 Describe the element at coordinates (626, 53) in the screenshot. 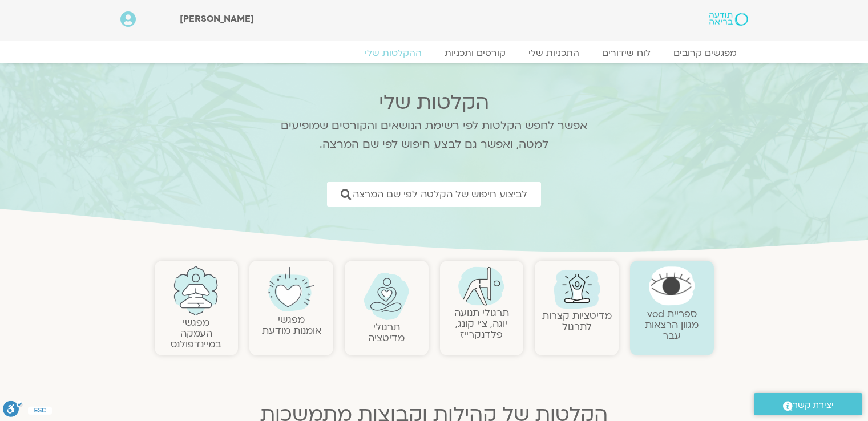

I see `a: לוח שידורים` at that location.